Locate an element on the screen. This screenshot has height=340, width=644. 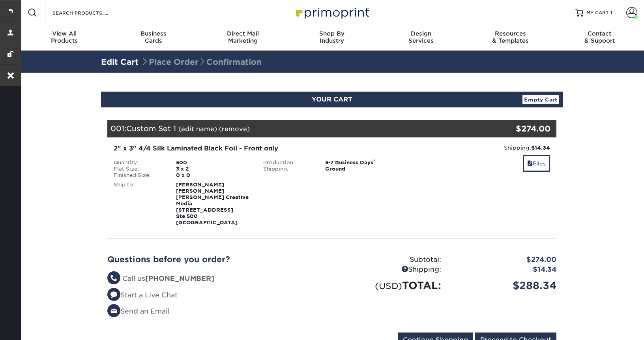
span: YOUR CART is located at coordinates (332, 99).